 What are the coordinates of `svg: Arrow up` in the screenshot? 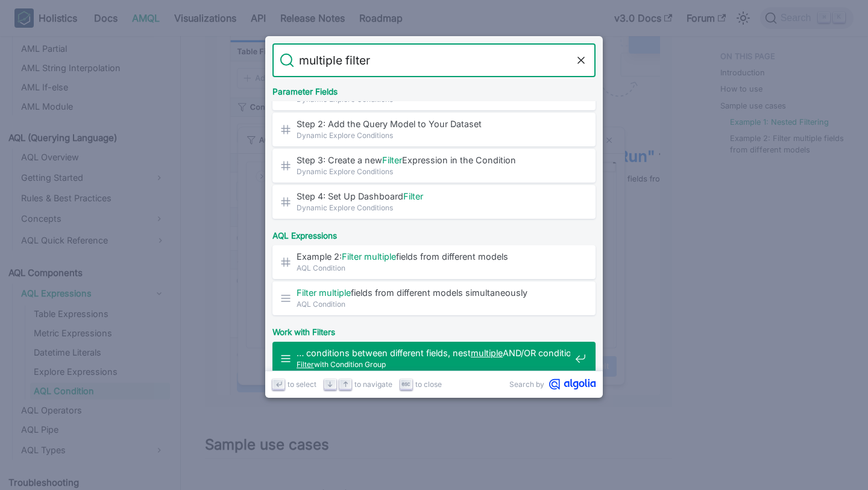 It's located at (345, 384).